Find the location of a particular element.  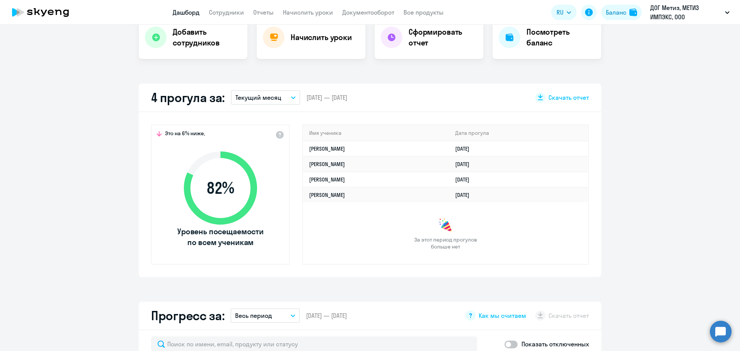

span: RU is located at coordinates (560, 12).